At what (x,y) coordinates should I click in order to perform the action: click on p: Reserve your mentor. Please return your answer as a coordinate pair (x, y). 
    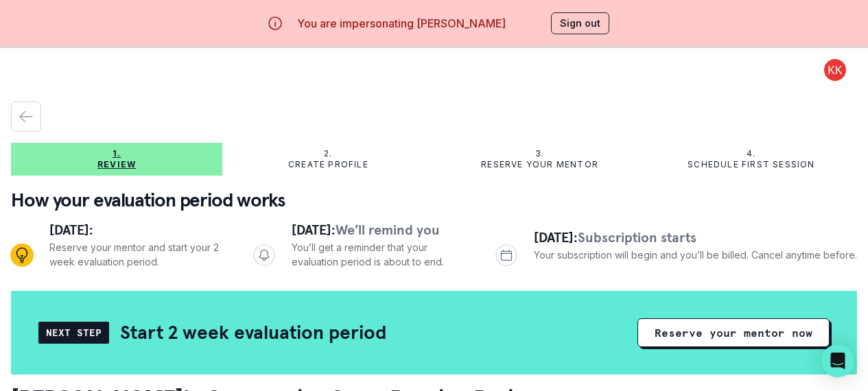
    Looking at the image, I should click on (539, 164).